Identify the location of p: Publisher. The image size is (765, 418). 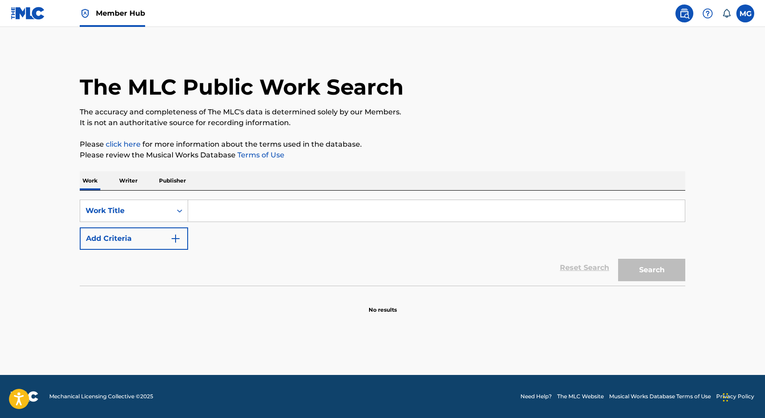
(173, 181).